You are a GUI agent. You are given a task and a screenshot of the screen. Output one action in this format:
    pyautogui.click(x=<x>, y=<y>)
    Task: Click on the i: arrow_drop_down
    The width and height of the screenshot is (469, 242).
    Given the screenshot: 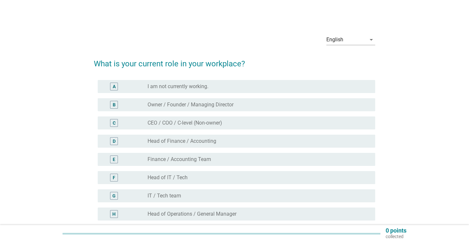 What is the action you would take?
    pyautogui.click(x=371, y=40)
    